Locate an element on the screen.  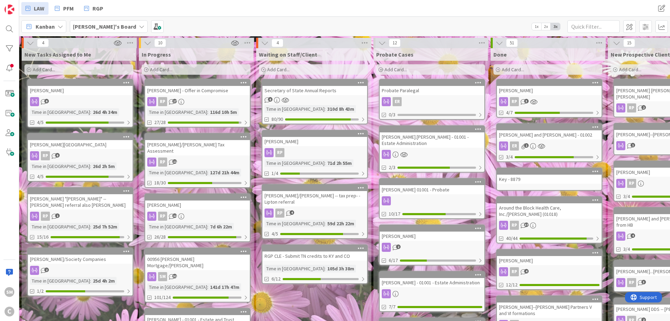
div: 105d 3h 38m is located at coordinates (341, 268).